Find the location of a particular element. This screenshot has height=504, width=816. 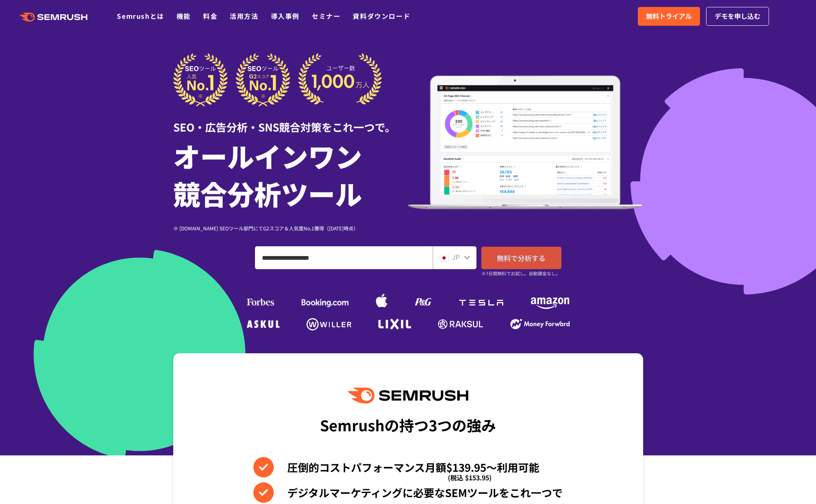

span: 無料で分析する is located at coordinates (521, 258).